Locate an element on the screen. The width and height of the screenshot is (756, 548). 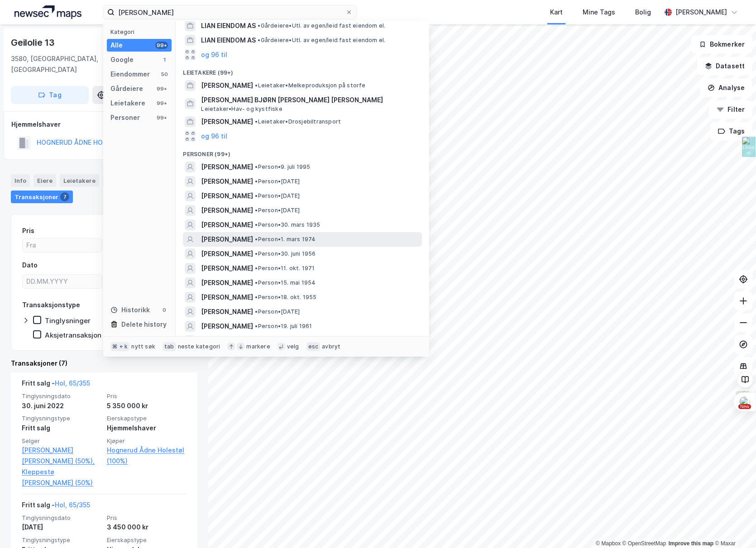
div: 0 is located at coordinates (164, 310).